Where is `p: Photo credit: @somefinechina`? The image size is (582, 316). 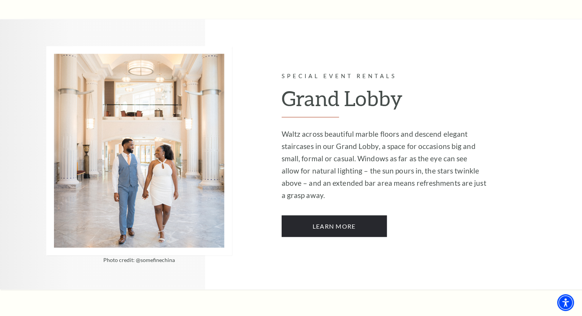 p: Photo credit: @somefinechina is located at coordinates (139, 259).